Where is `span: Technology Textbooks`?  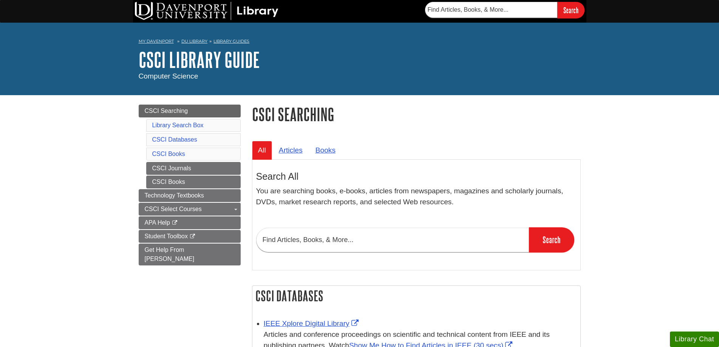
span: Technology Textbooks is located at coordinates (174, 195).